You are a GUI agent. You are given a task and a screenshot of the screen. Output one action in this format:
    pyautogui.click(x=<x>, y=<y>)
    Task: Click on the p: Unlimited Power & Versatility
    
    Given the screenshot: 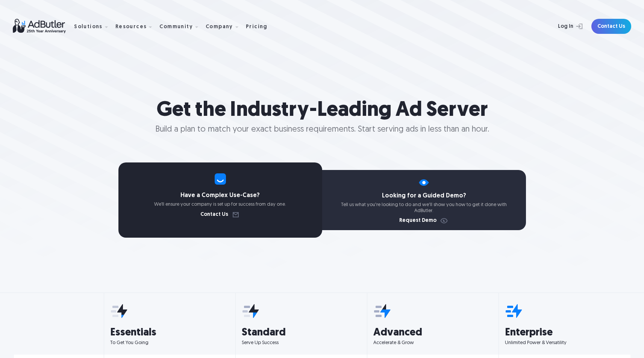 What is the action you would take?
    pyautogui.click(x=564, y=343)
    